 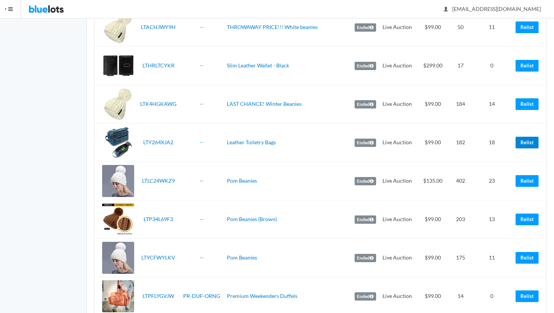 I want to click on td: 23, so click(x=492, y=181).